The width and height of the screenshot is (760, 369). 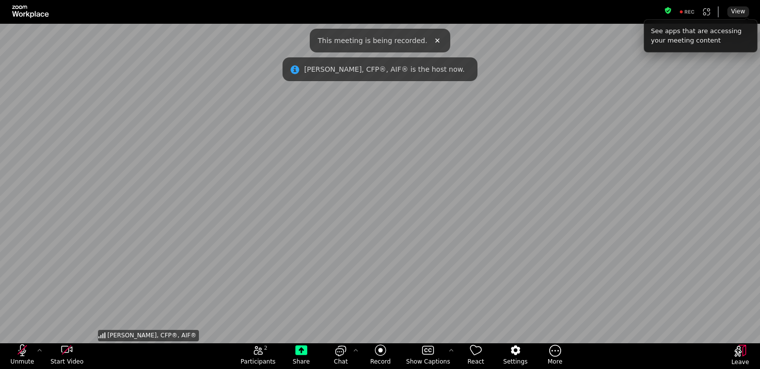 I want to click on span: Leave, so click(x=740, y=362).